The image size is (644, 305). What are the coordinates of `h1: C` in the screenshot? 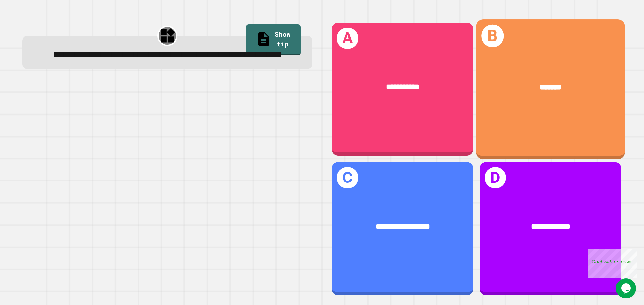 It's located at (348, 178).